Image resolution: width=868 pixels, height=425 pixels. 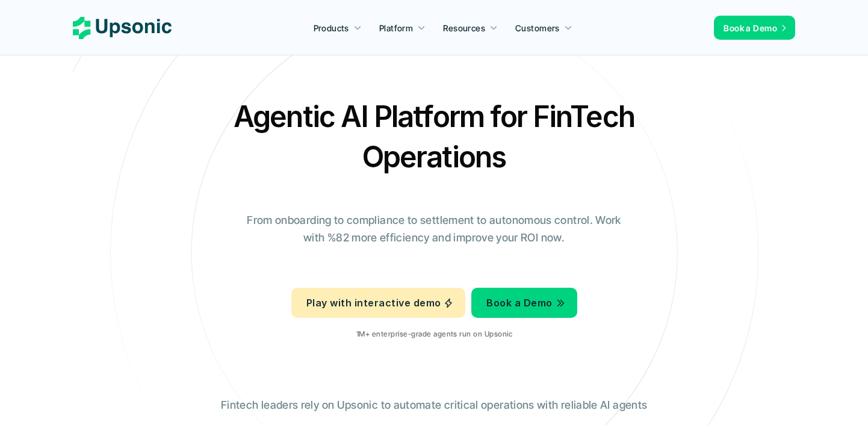 I want to click on p: Customers, so click(x=538, y=28).